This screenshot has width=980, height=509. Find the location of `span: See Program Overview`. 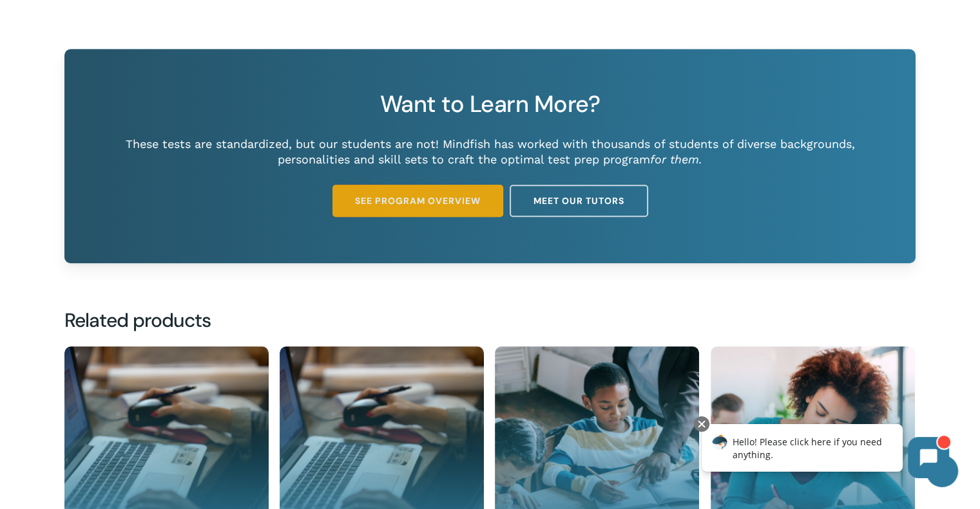

span: See Program Overview is located at coordinates (417, 201).